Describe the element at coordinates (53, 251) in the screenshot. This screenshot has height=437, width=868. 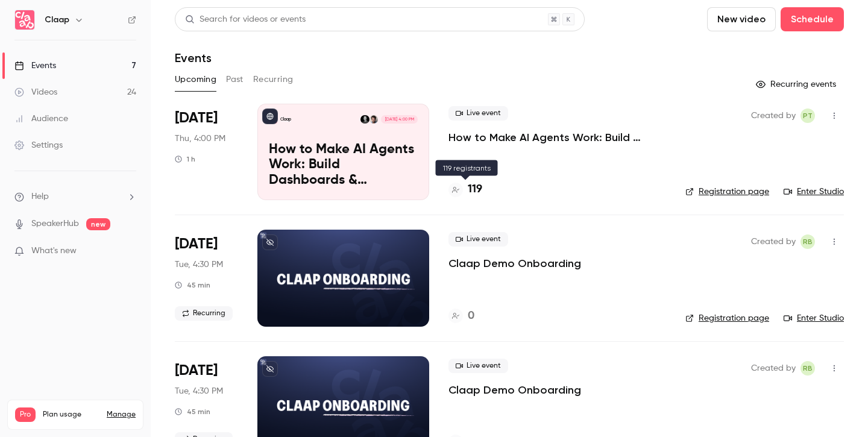
I see `span: What's new` at that location.